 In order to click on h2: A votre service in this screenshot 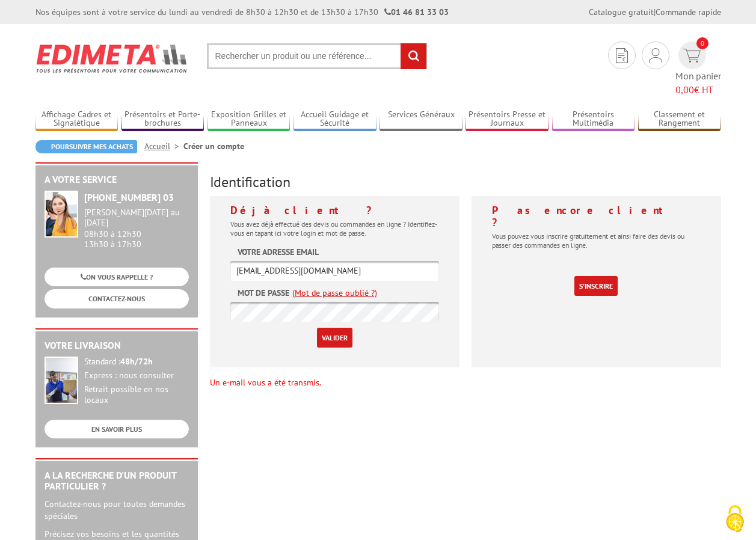, I will do `click(117, 180)`.